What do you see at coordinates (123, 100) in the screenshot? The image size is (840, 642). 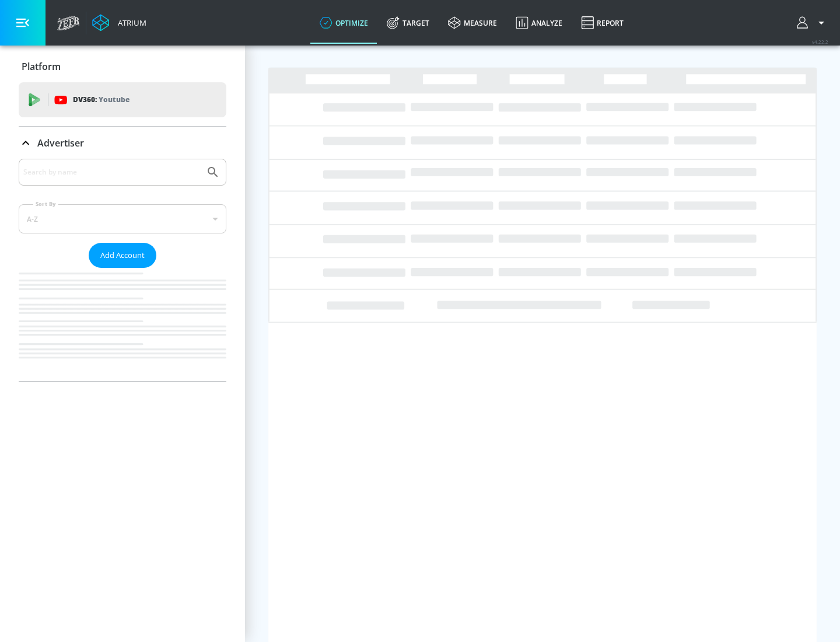 I see `div: DV360: Youtube` at bounding box center [123, 100].